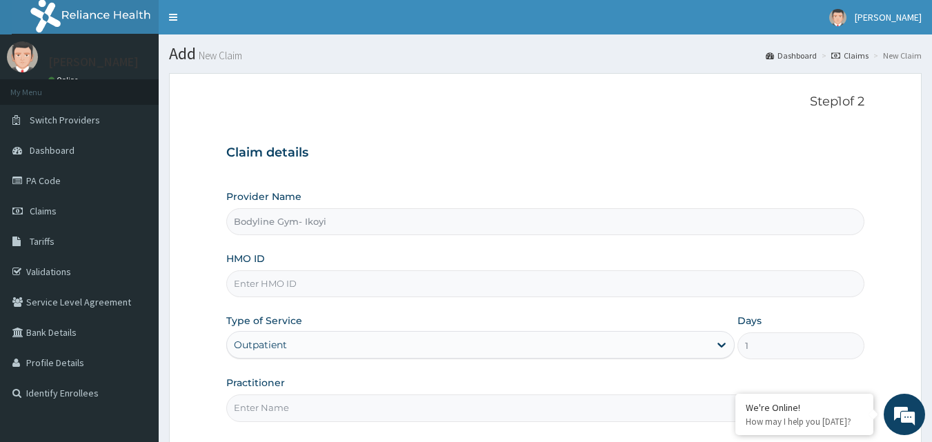 The height and width of the screenshot is (442, 932). I want to click on div: We're Online!, so click(804, 408).